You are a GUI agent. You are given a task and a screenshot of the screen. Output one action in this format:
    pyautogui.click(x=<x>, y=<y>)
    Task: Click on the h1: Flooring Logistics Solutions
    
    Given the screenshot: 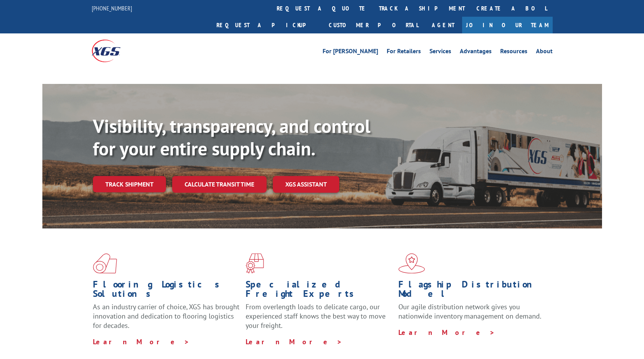 What is the action you would take?
    pyautogui.click(x=167, y=291)
    